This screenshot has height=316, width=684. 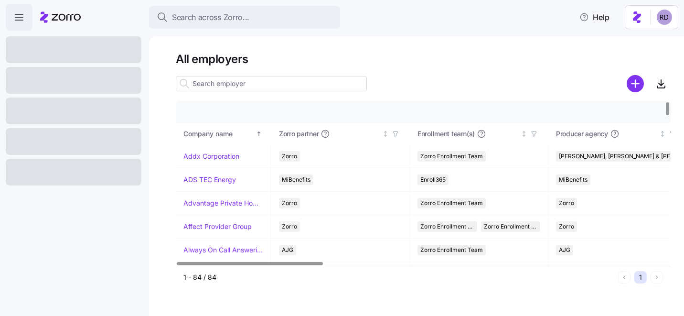 I want to click on a: Affect Provider Group, so click(x=217, y=226).